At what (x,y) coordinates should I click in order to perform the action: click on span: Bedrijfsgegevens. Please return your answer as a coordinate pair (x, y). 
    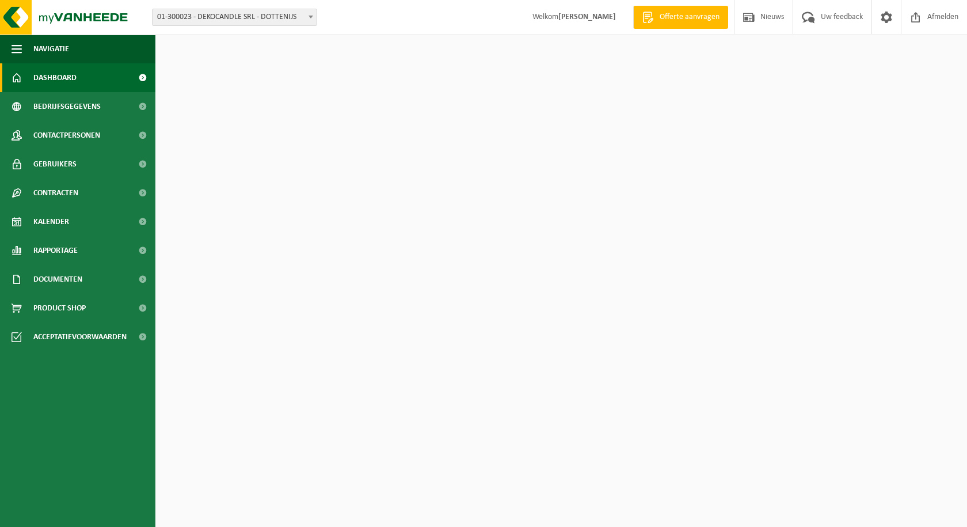
    Looking at the image, I should click on (67, 107).